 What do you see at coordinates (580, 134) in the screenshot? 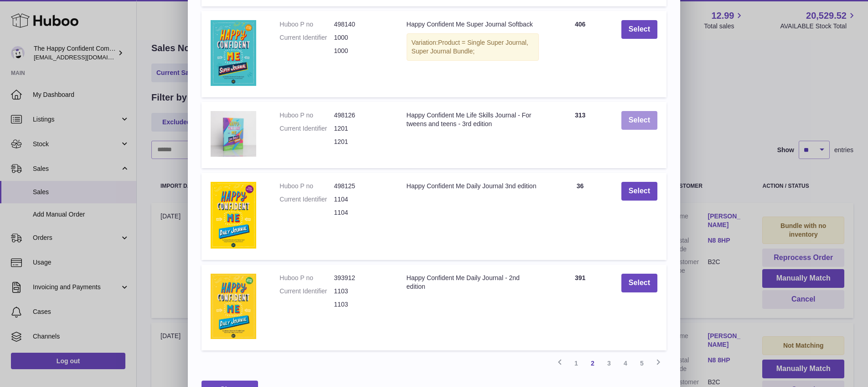
I see `td: 313` at bounding box center [580, 134].